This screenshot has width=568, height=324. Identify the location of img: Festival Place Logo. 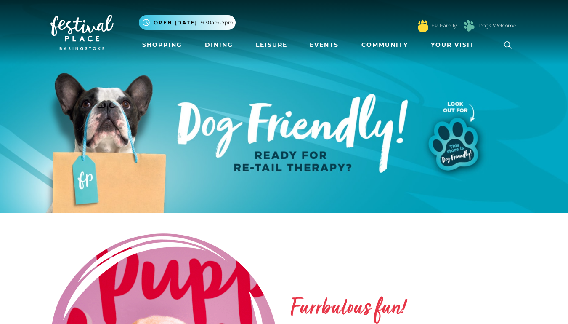
(82, 32).